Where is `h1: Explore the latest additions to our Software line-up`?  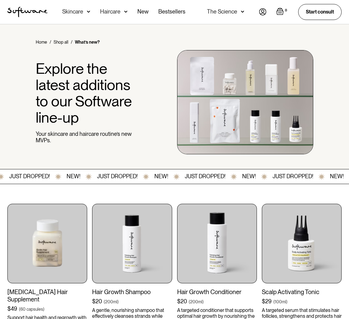
h1: Explore the latest additions to our Software line-up is located at coordinates (90, 93).